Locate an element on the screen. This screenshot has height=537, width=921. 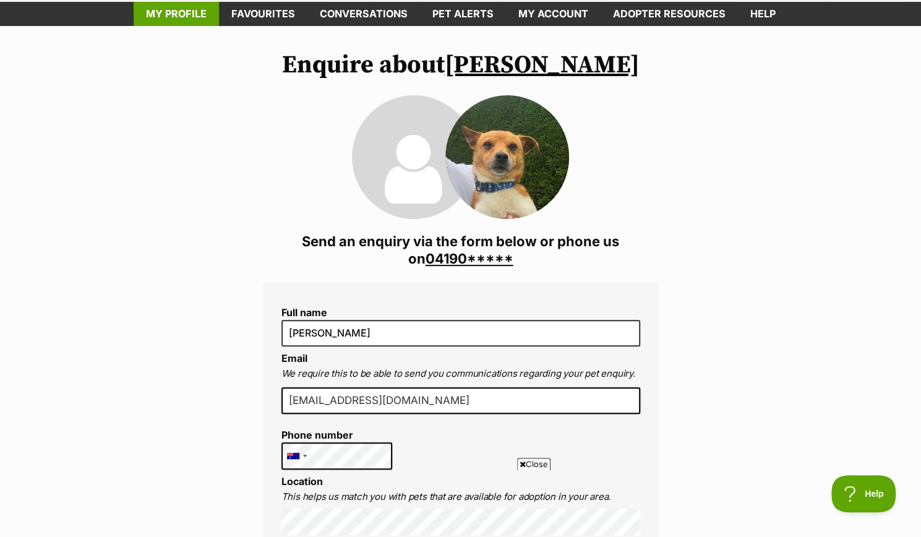
a: conversations is located at coordinates (364, 14).